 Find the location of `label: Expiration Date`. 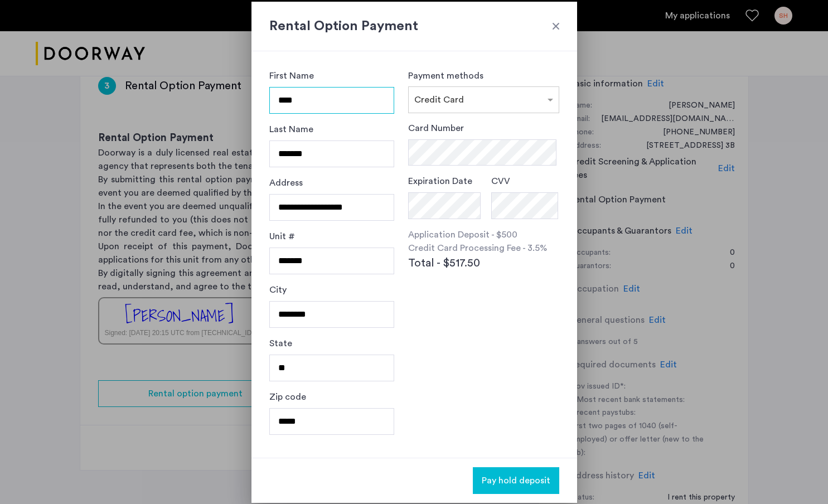

label: Expiration Date is located at coordinates (440, 181).